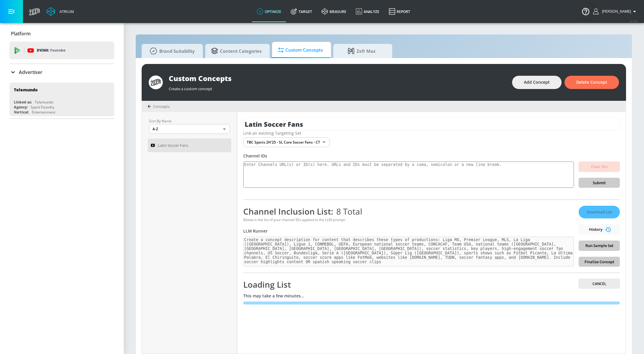  Describe the element at coordinates (599, 167) in the screenshot. I see `span: Clear IDs` at that location.